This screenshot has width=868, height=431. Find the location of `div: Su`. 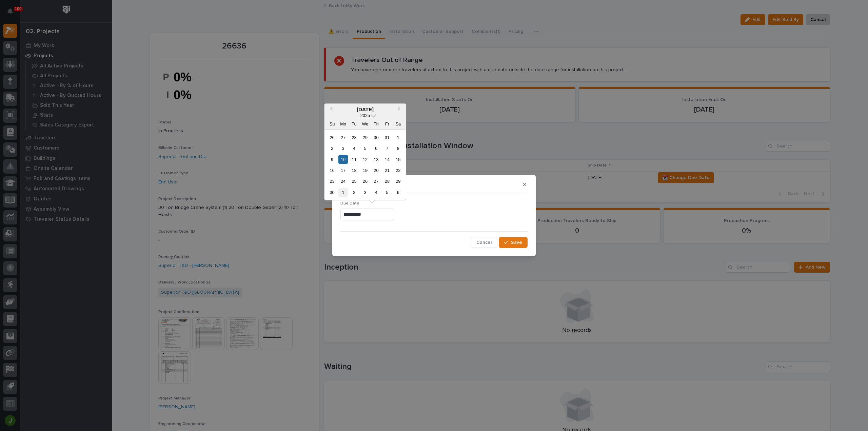

div: Su is located at coordinates (332, 124).